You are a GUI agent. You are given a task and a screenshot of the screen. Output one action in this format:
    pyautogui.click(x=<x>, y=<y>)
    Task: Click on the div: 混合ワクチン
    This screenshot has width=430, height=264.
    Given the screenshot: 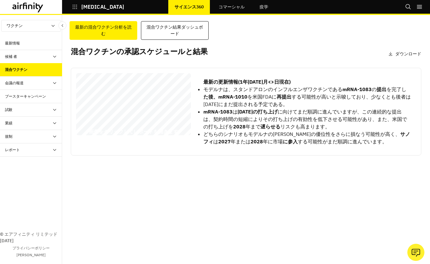 What is the action you would take?
    pyautogui.click(x=16, y=70)
    